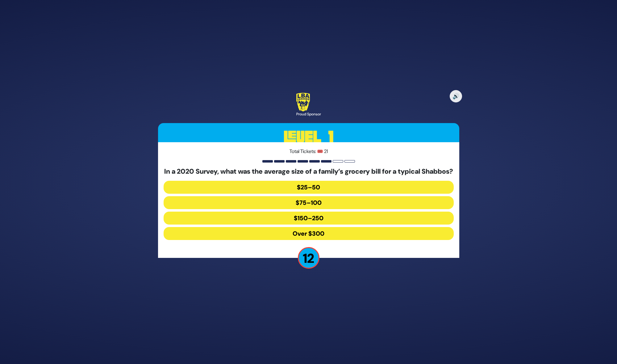 This screenshot has height=364, width=617. What do you see at coordinates (303, 102) in the screenshot?
I see `img: LBA` at bounding box center [303, 102].